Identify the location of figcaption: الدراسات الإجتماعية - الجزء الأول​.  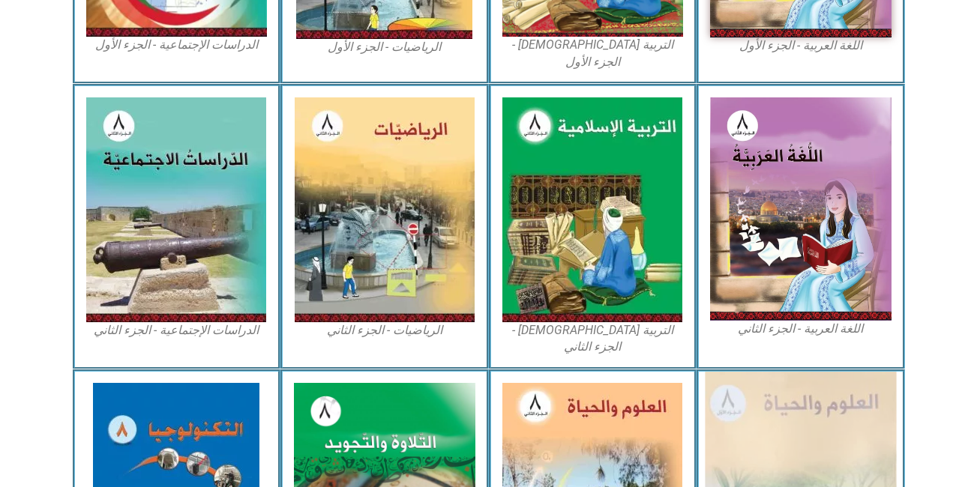
(177, 45).